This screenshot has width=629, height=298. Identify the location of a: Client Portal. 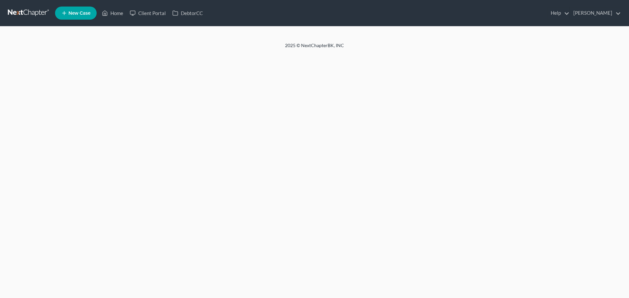
(148, 13).